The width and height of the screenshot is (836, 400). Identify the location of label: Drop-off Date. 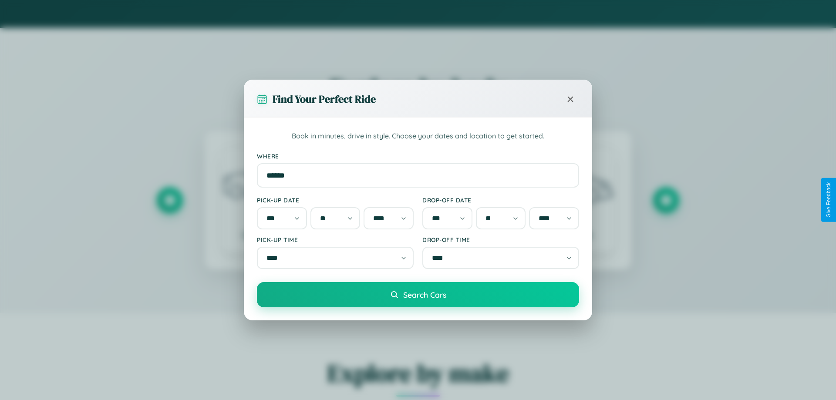
(501, 200).